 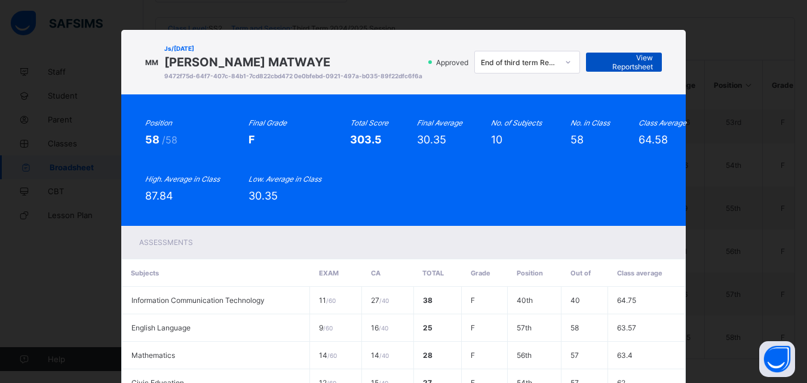 I want to click on span: 9, so click(x=326, y=327).